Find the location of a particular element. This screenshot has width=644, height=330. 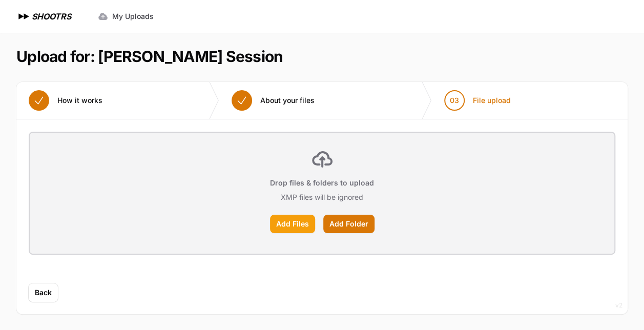

button: Back is located at coordinates (43, 293).